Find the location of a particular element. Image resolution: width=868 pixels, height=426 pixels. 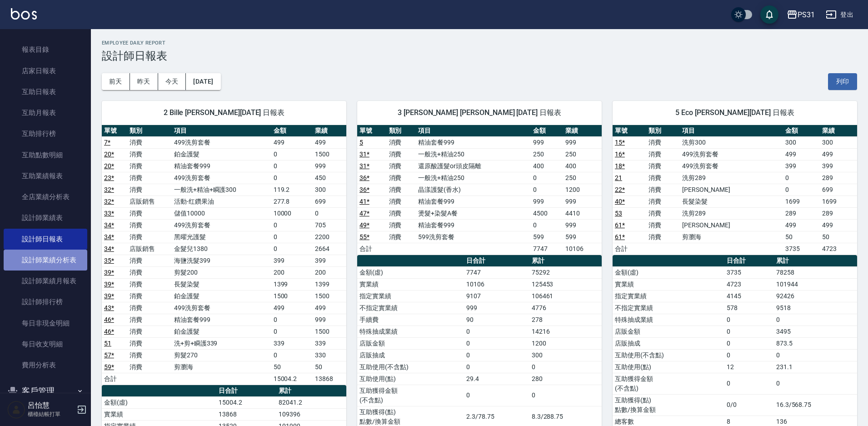

td: 0/0 is located at coordinates (749, 405).